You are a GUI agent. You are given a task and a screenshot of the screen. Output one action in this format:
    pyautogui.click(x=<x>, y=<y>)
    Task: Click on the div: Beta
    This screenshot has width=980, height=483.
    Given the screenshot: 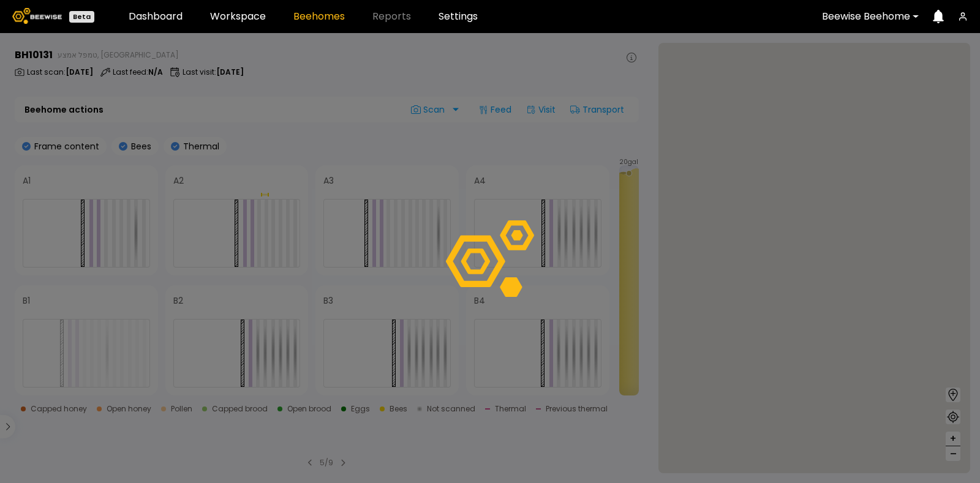 What is the action you would take?
    pyautogui.click(x=82, y=16)
    